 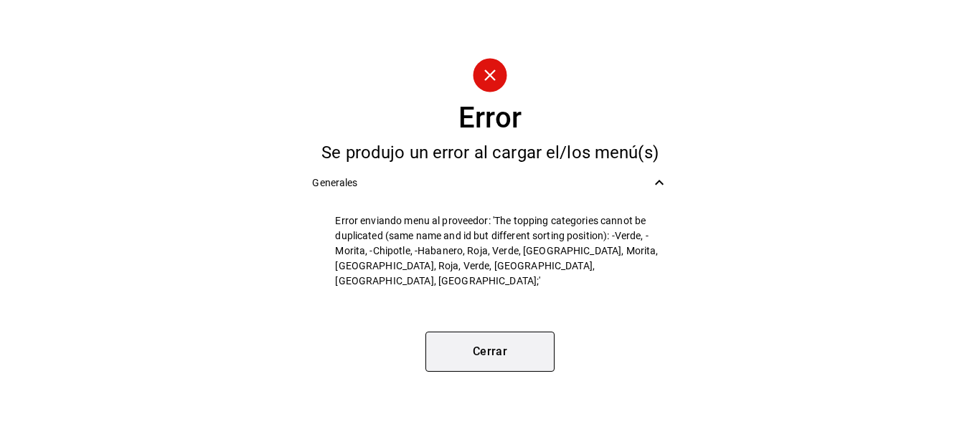 What do you see at coordinates (501, 250) in the screenshot?
I see `span: Error enviando menu al proveedor: 'The topping categories cannot be duplicated (same name and id ...` at bounding box center [501, 250].